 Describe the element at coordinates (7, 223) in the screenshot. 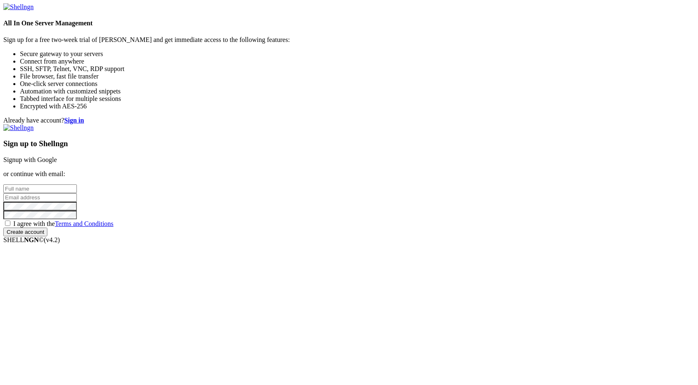

I see `input: I agree with theTerms and Conditions` at that location.